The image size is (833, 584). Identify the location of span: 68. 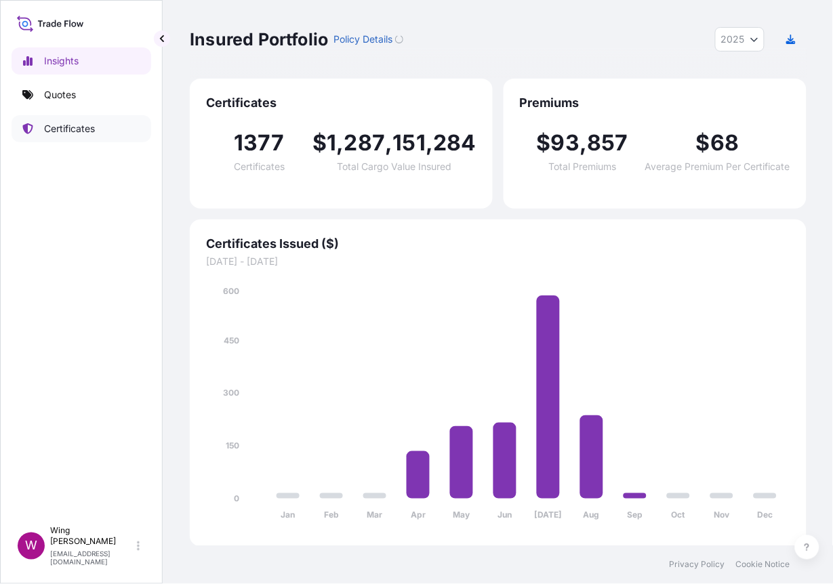
(725, 143).